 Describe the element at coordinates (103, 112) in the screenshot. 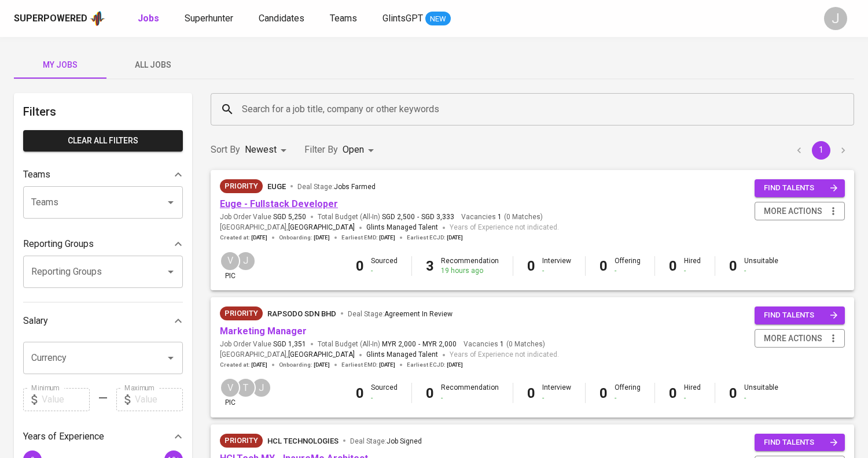

I see `h6: Filters` at that location.